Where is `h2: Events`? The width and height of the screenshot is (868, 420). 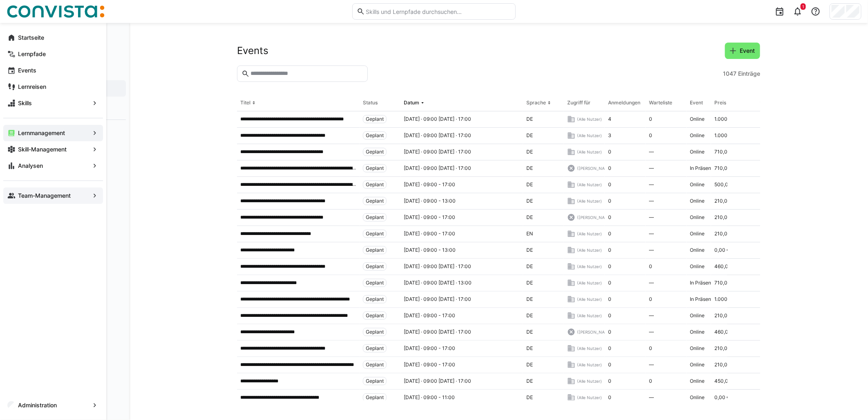 h2: Events is located at coordinates (253, 51).